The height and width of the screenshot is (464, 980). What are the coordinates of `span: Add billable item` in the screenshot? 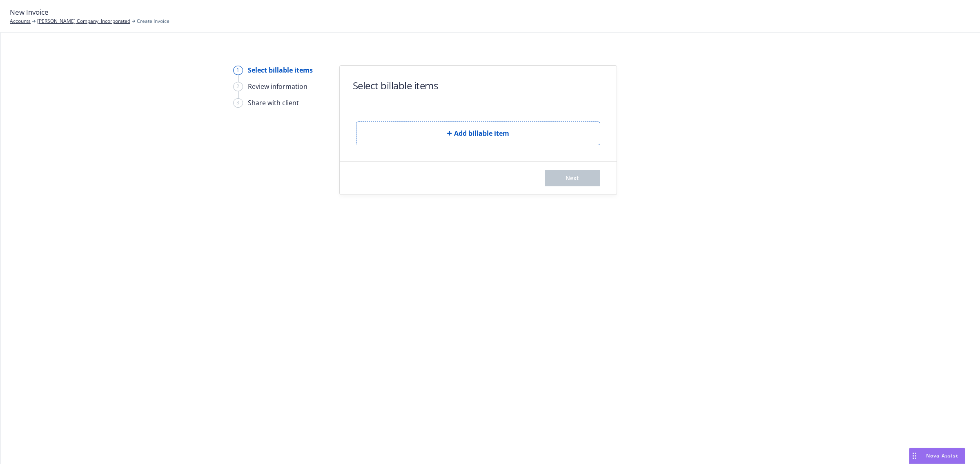 It's located at (481, 134).